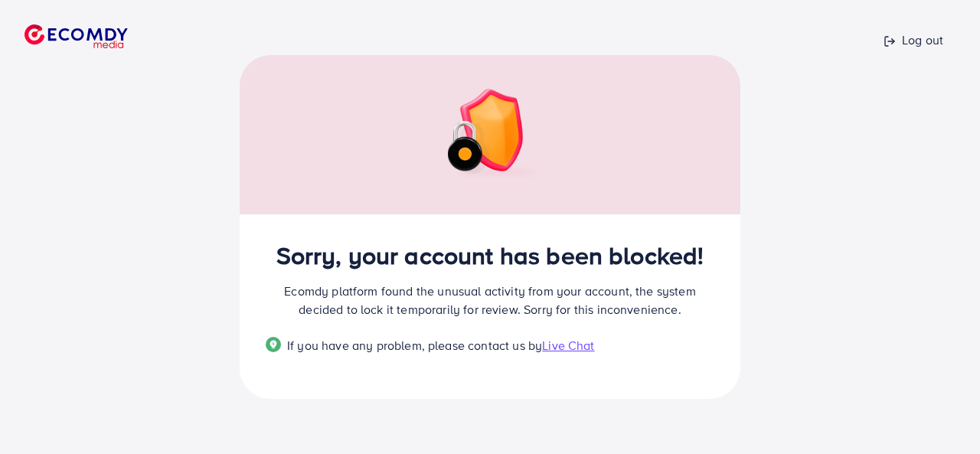  What do you see at coordinates (414, 345) in the screenshot?
I see `span: If you have any problem, please contact us by` at bounding box center [414, 345].